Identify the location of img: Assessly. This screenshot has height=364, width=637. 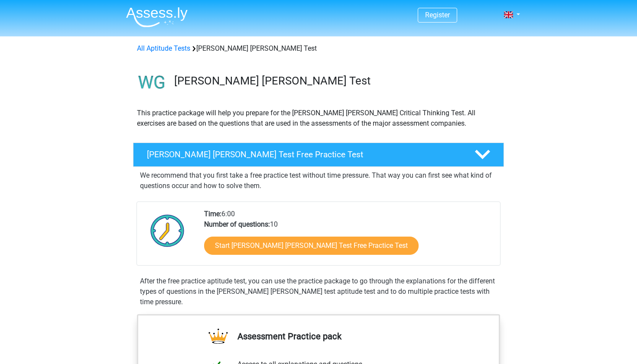
(157, 17).